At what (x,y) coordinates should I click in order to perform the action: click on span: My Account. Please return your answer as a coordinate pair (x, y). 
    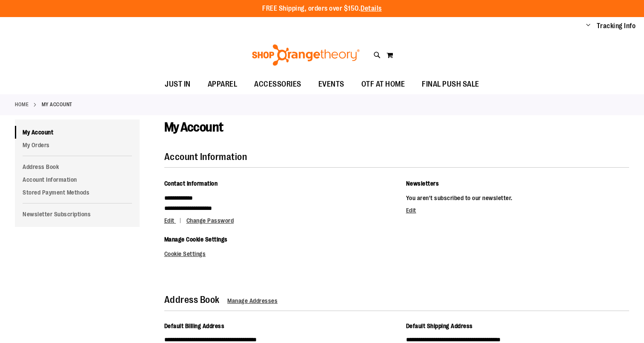
    Looking at the image, I should click on (193, 127).